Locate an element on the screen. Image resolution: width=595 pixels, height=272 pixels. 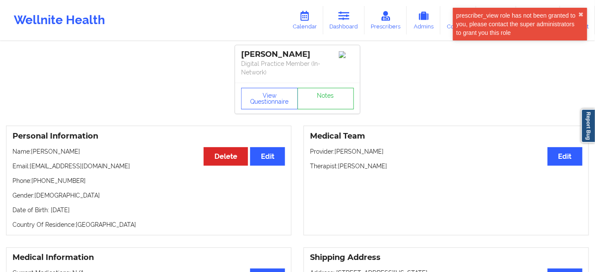
a: Report Bug is located at coordinates (589, 126).